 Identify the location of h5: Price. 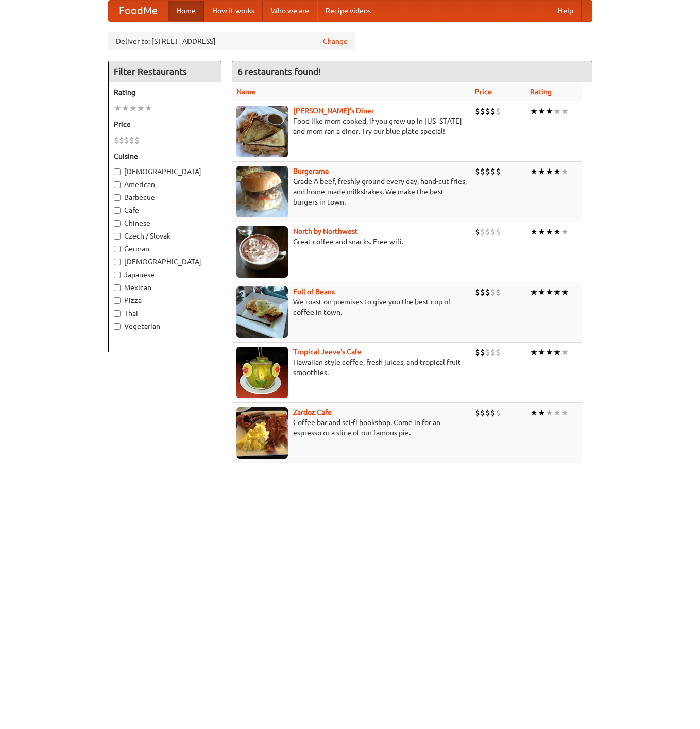
(165, 124).